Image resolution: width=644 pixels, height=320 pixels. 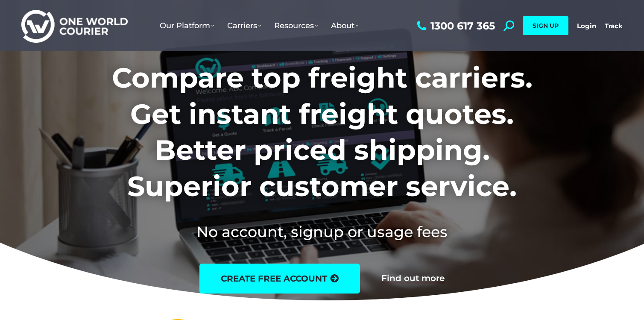 I want to click on span: About, so click(x=345, y=26).